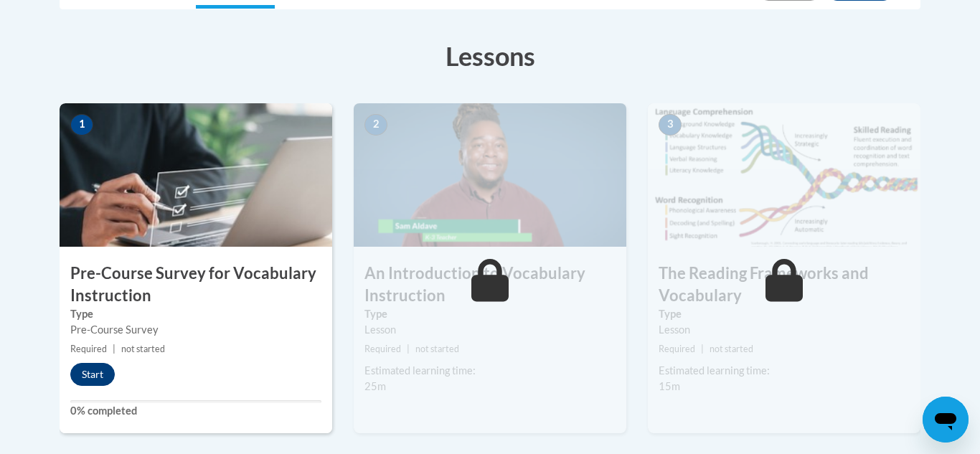 Image resolution: width=980 pixels, height=454 pixels. I want to click on span: 25m, so click(375, 386).